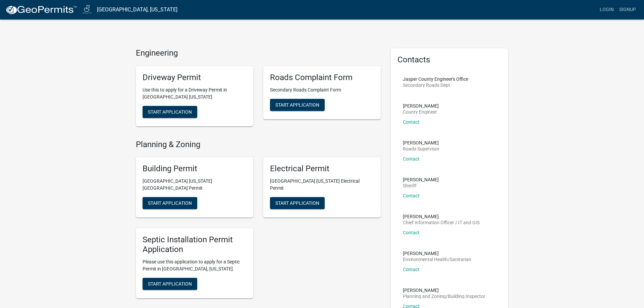  I want to click on a: Login, so click(607, 9).